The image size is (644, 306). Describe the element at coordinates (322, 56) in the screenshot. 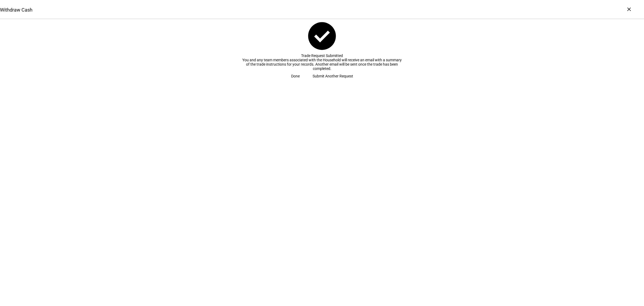

I see `div: Trade Request Submitted` at that location.